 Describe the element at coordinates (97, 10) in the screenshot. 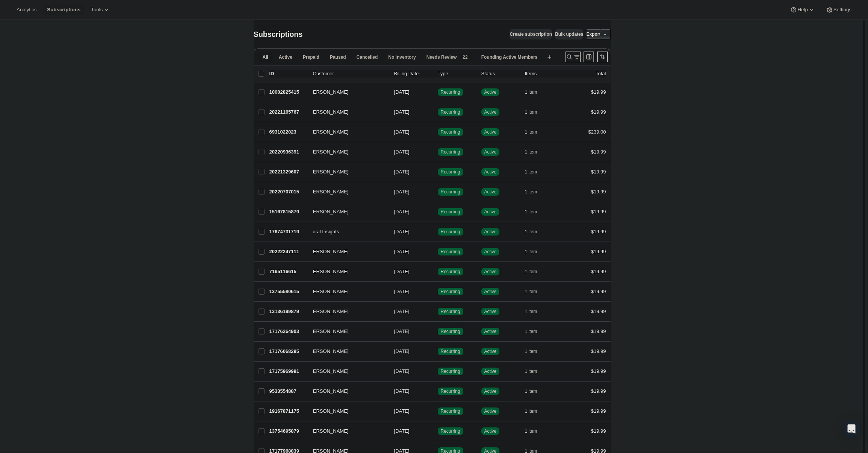

I see `span: Tools` at that location.